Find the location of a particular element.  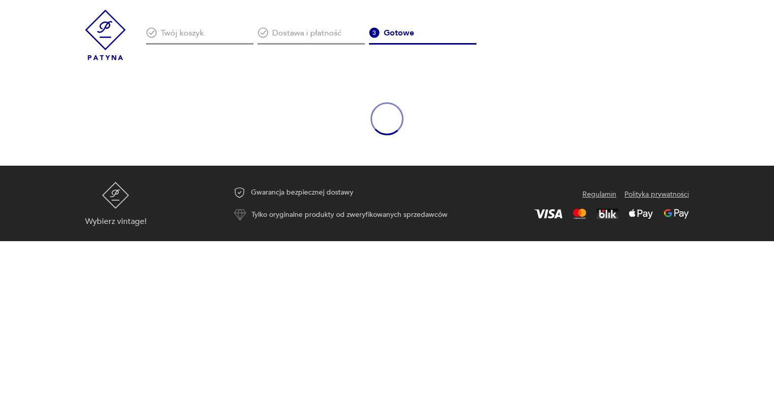

div: Gotowe is located at coordinates (423, 36).